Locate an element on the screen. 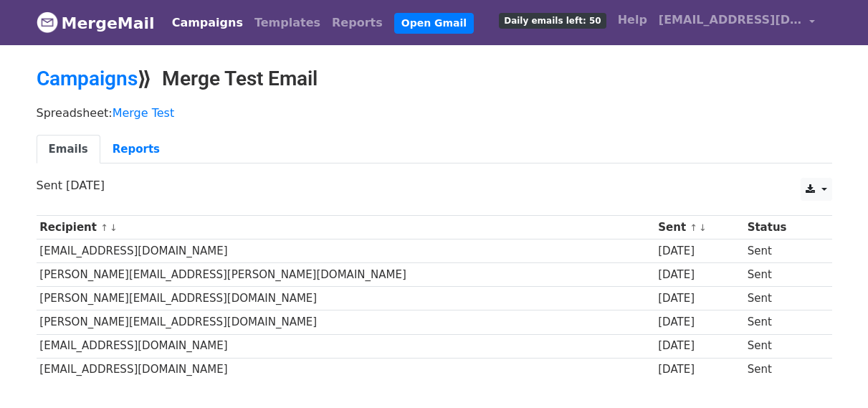 The width and height of the screenshot is (868, 408). a: Daily emails left: 50 is located at coordinates (552, 20).